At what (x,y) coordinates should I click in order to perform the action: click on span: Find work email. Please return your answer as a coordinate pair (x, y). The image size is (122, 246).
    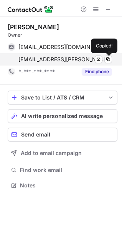
    Looking at the image, I should click on (67, 170).